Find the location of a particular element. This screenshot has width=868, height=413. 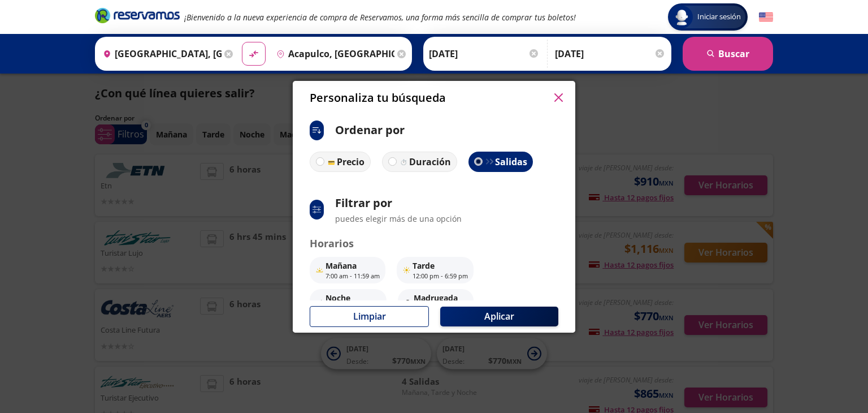

p: Horarios is located at coordinates (434, 243).